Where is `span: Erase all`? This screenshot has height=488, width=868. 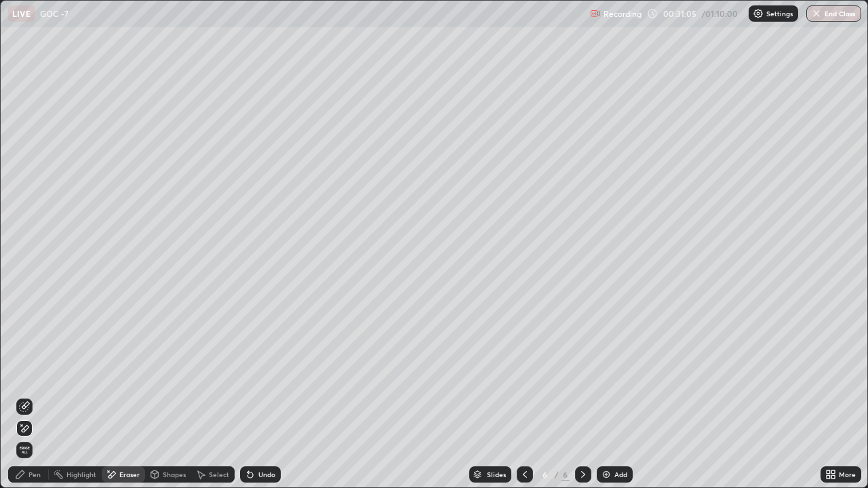
span: Erase all is located at coordinates (25, 450).